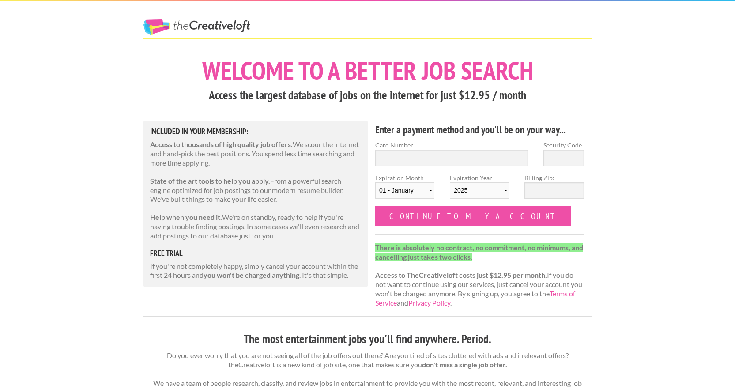  What do you see at coordinates (256, 271) in the screenshot?
I see `p: If you're not completely happy, simply cancel your account within the first 24 hours and . It's t...` at bounding box center [256, 271].